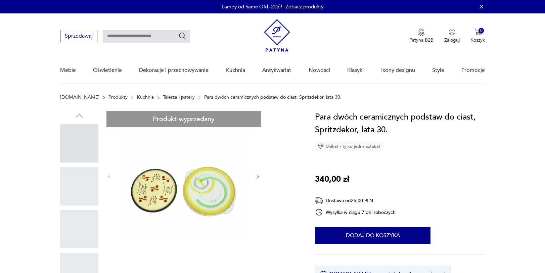  Describe the element at coordinates (183, 176) in the screenshot. I see `img: Zdjęcie produktu Para dwóch ceramicznych podstaw do ciast, Spritzdekor, lata 30.` at that location.